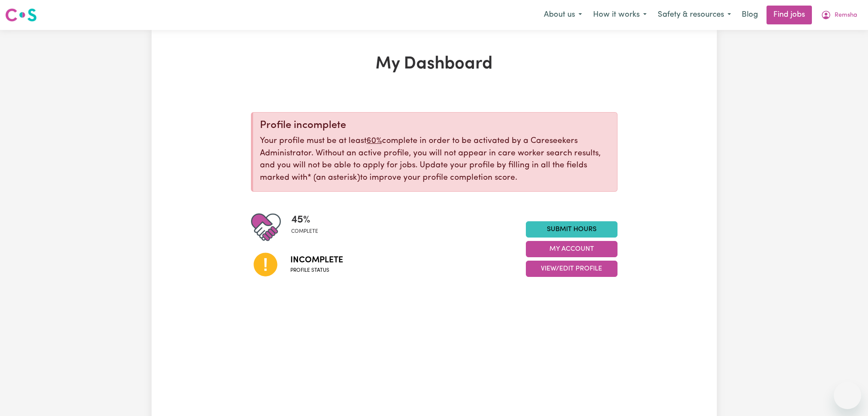 The image size is (868, 416). What do you see at coordinates (571, 229) in the screenshot?
I see `a: Submit Hours` at bounding box center [571, 229].